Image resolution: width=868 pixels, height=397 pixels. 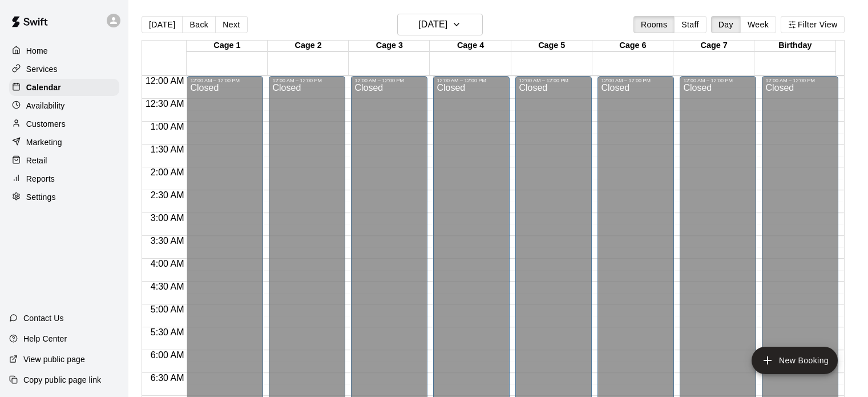 I want to click on p: Settings, so click(x=41, y=197).